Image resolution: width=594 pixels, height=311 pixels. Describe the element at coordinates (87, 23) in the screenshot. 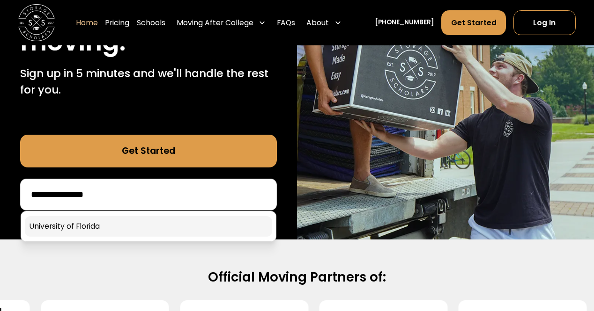

I see `a: Home` at that location.